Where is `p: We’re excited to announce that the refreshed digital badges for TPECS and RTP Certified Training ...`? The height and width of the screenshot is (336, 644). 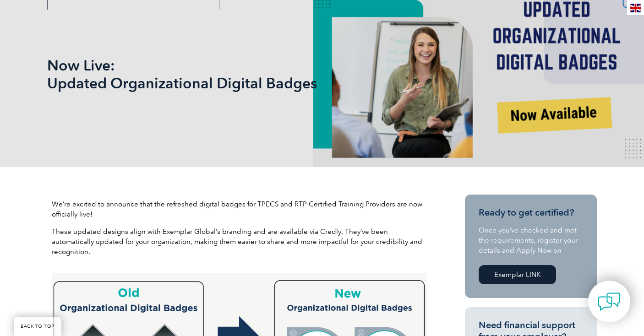 p: We’re excited to announce that the refreshed digital badges for TPECS and RTP Certified Training ... is located at coordinates (240, 209).